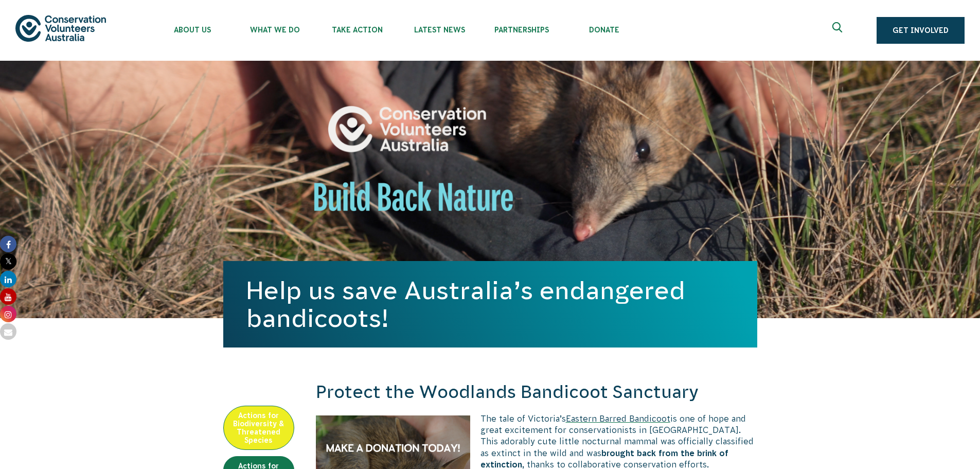 This screenshot has height=469, width=980. Describe the element at coordinates (275, 30) in the screenshot. I see `span: What We Do` at that location.